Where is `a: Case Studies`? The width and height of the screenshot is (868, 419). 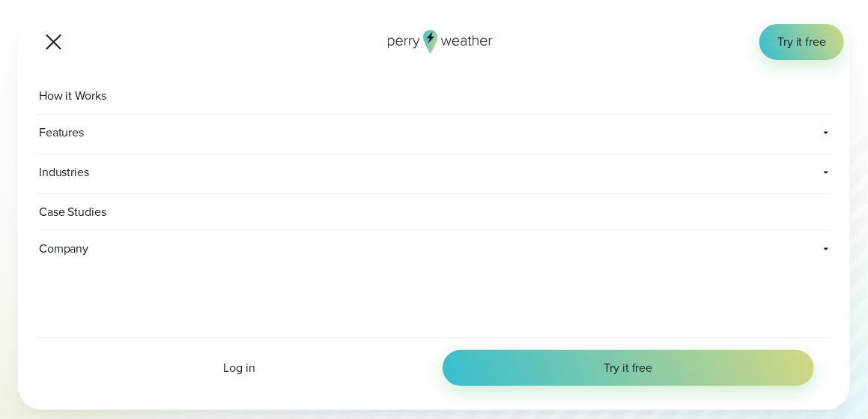
a: Case Studies is located at coordinates (434, 212).